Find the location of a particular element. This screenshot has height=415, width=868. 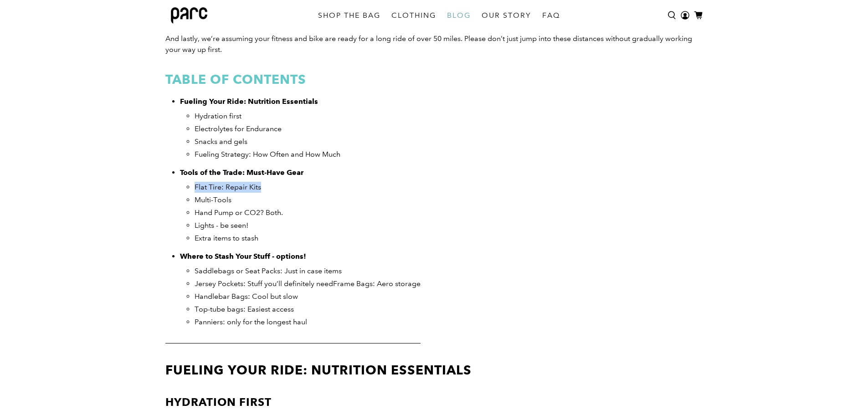

a: BLOG is located at coordinates (458, 15).